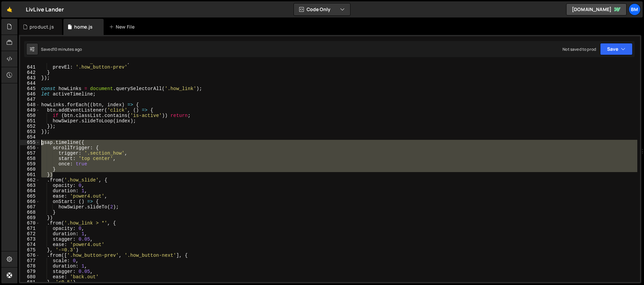  I want to click on div: 667, so click(30, 207).